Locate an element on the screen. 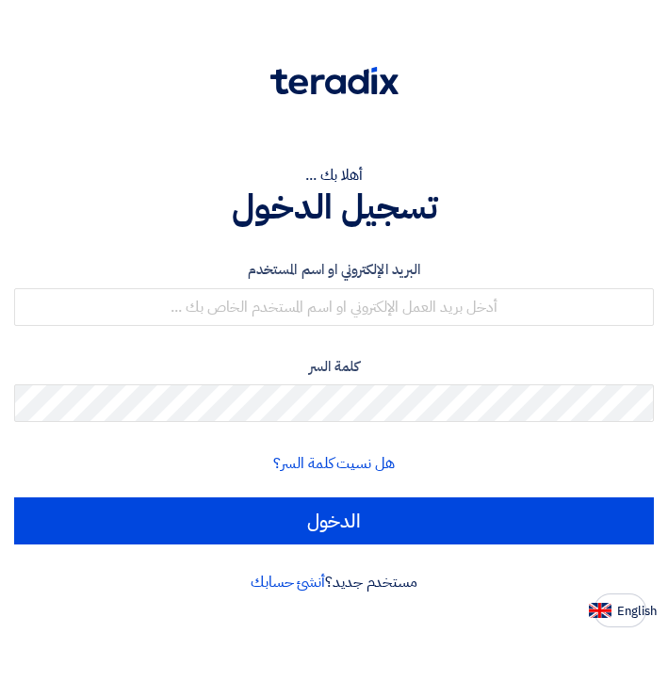 Image resolution: width=668 pixels, height=698 pixels. div: أهلا بك ... is located at coordinates (334, 175).